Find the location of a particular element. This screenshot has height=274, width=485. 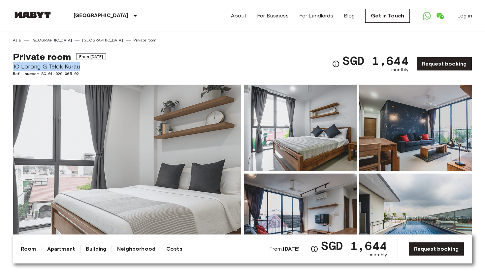

a: Log in is located at coordinates (464, 16).